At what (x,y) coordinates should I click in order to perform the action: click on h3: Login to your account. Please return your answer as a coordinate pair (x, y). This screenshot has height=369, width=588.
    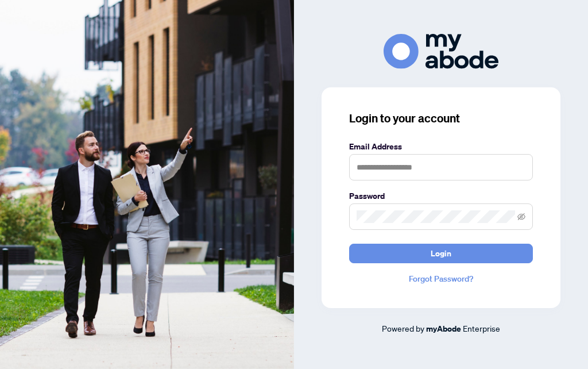
    Looking at the image, I should click on (441, 119).